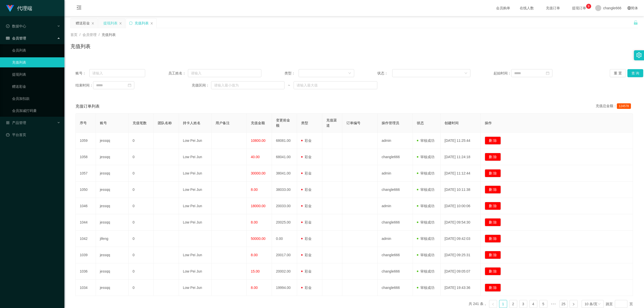 The image size is (644, 308). Describe the element at coordinates (493, 304) in the screenshot. I see `li: 上一页` at that location.